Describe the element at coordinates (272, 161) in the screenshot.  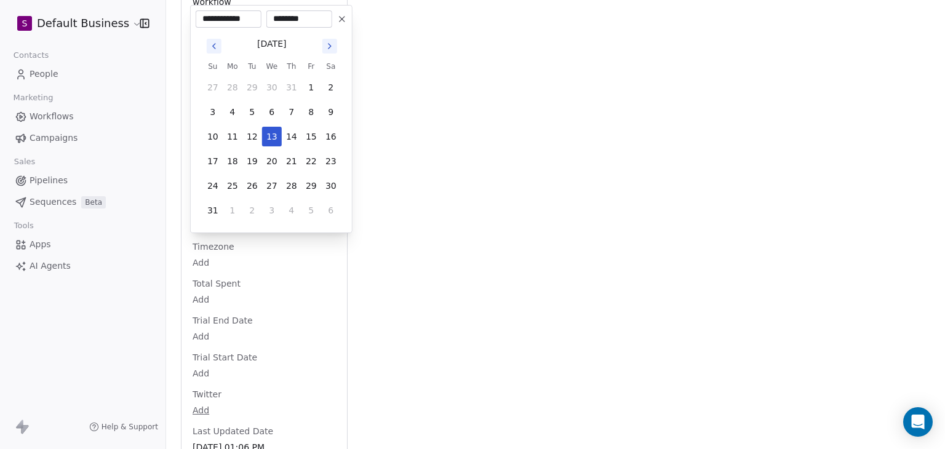
I see `button: 20` at that location.